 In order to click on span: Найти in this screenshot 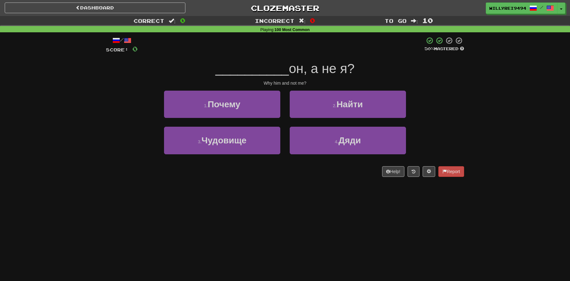, I will do `click(350, 104)`.